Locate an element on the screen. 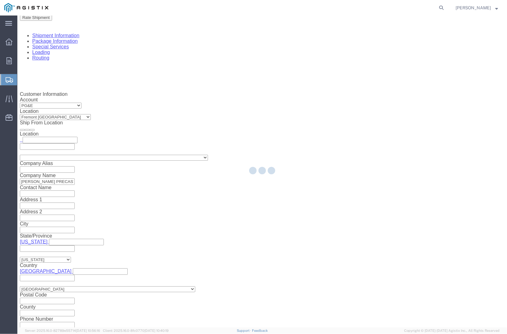 The width and height of the screenshot is (507, 334). a: Support is located at coordinates (245, 331).